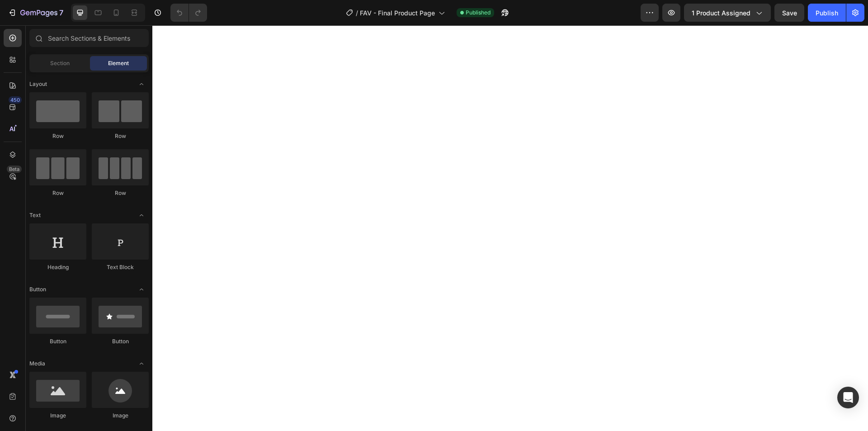 This screenshot has height=431, width=868. What do you see at coordinates (848, 397) in the screenshot?
I see `div: Open Intercom Messenger` at bounding box center [848, 397].